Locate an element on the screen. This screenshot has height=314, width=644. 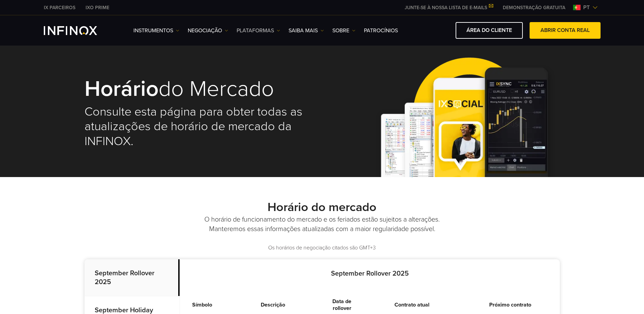
strong: Horário is located at coordinates (122, 89).